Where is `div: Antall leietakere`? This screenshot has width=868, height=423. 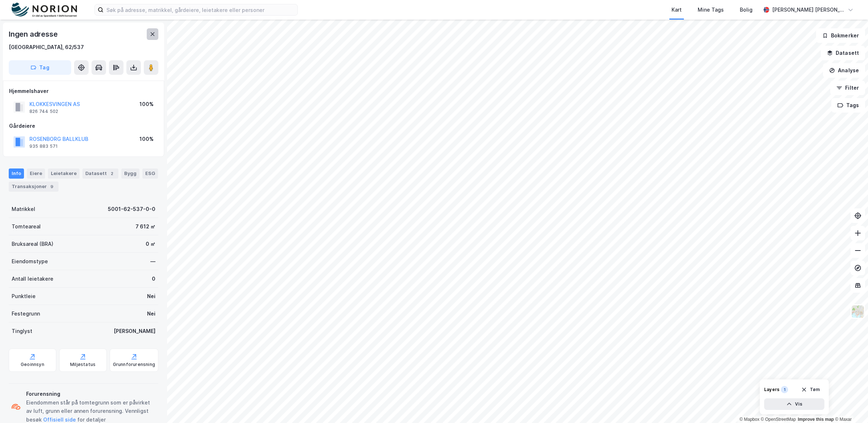 div: Antall leietakere is located at coordinates (32, 279).